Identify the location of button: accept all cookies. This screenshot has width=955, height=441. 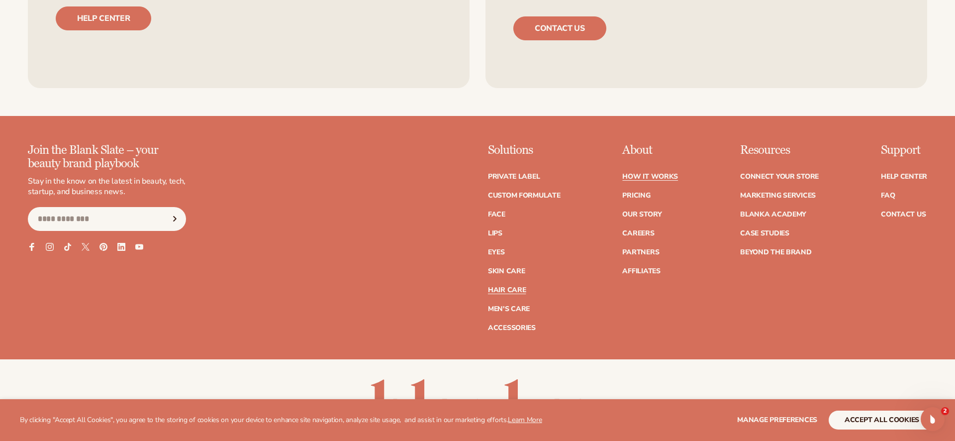
(882, 420).